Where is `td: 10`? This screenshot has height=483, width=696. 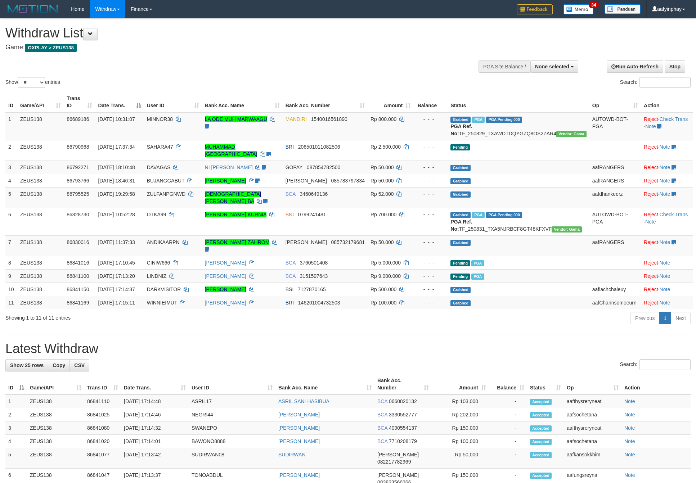 td: 10 is located at coordinates (11, 289).